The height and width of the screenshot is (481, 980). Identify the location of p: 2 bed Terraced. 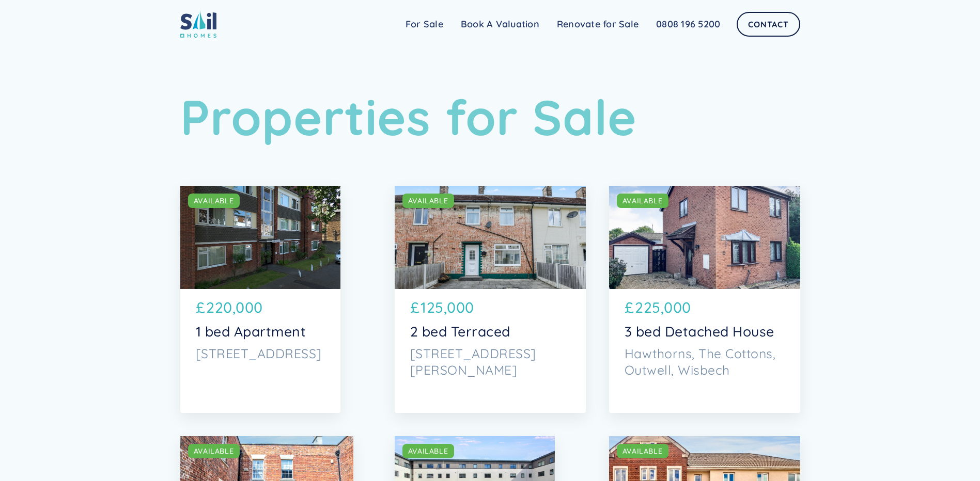
(490, 332).